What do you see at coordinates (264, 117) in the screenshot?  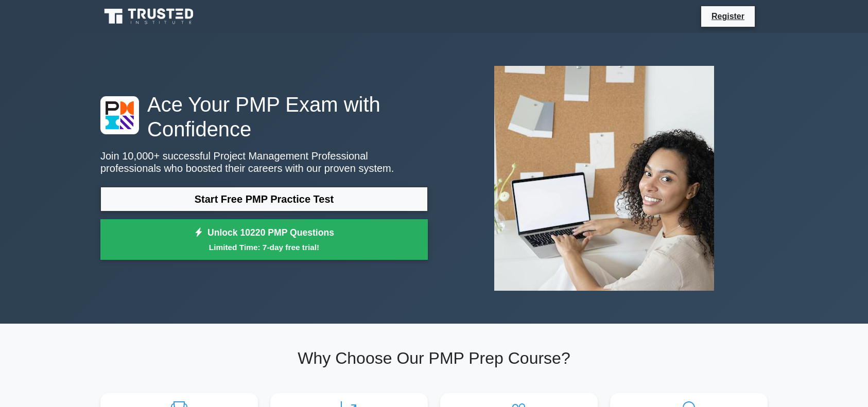 I see `h1: Ace Your PMP Exam with Confidence` at bounding box center [264, 117].